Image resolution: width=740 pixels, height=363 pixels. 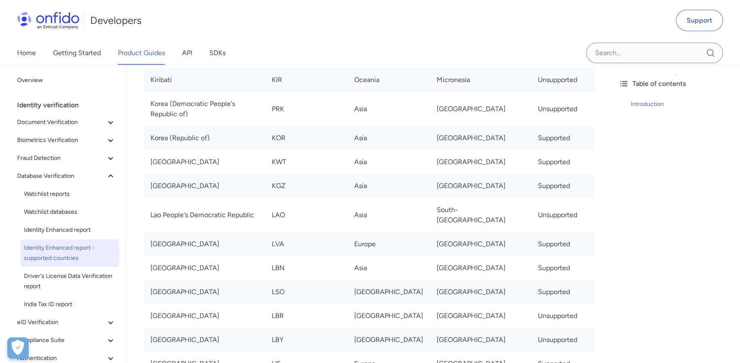 What do you see at coordinates (66, 158) in the screenshot?
I see `button: Fraud Detection` at bounding box center [66, 158].